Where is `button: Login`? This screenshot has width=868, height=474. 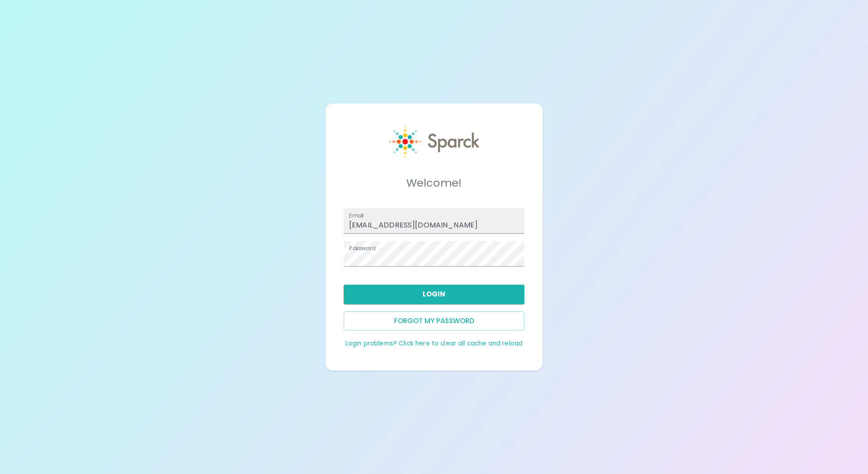
button: Login is located at coordinates (434, 294).